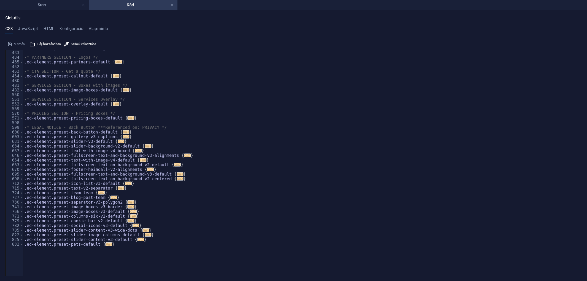 This screenshot has width=587, height=281. Describe the element at coordinates (15, 81) in the screenshot. I see `div: 480` at that location.